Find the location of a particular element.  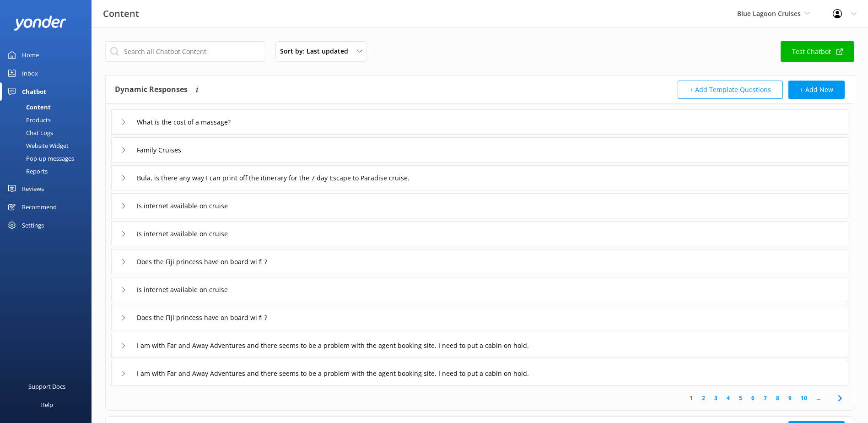

button: + Add New is located at coordinates (816, 90).